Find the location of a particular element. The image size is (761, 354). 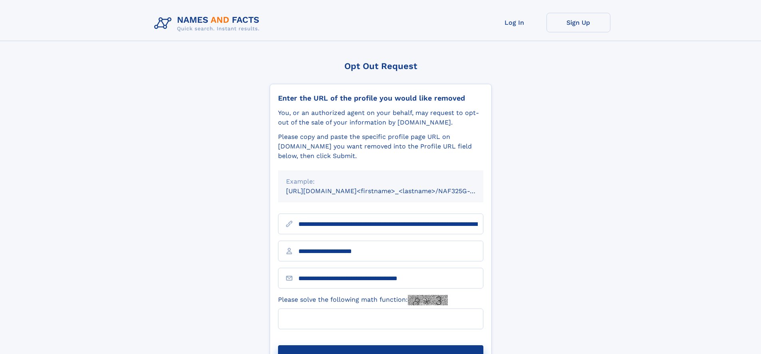

img: Logo Names and Facts is located at coordinates (209, 24).